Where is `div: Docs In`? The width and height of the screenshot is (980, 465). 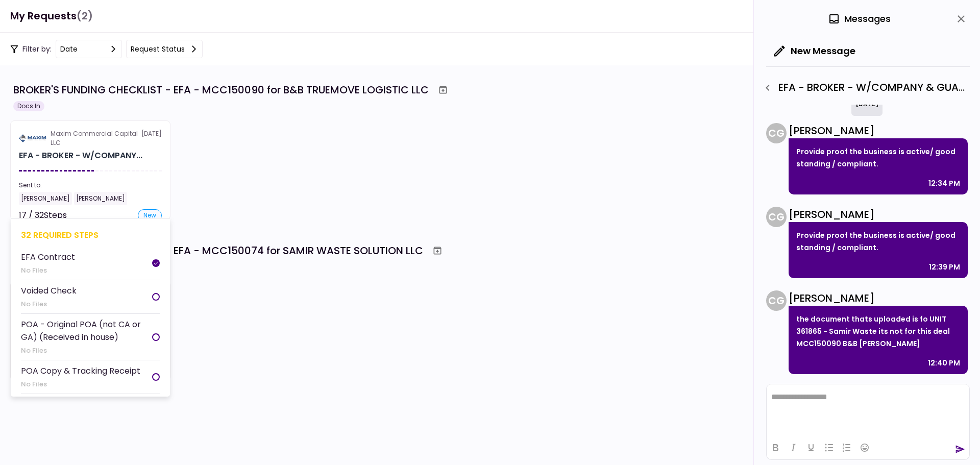
div: Docs In is located at coordinates (29, 106).